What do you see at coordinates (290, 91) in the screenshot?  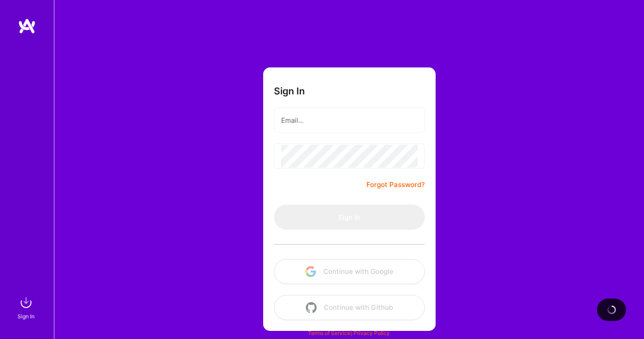 I see `h3: Sign In` at bounding box center [290, 91].